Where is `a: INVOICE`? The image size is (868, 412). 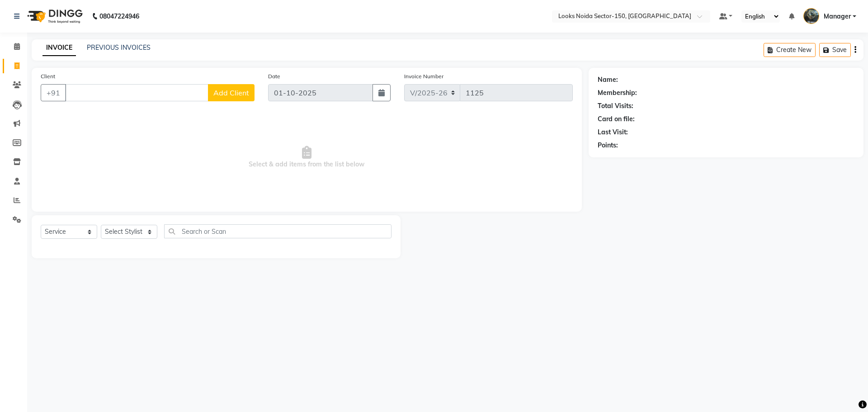
a: INVOICE is located at coordinates (59, 48).